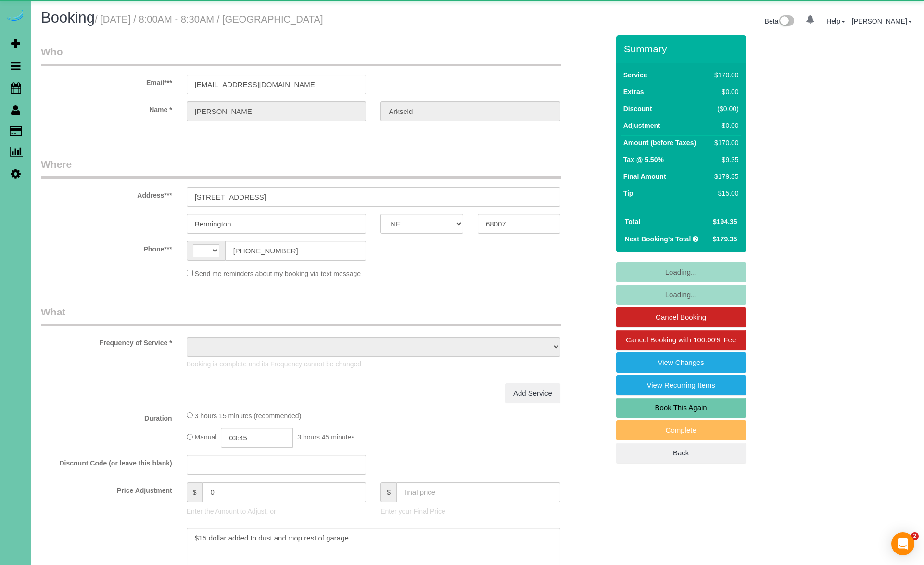  What do you see at coordinates (725, 239) in the screenshot?
I see `span: $179.35` at bounding box center [725, 239].